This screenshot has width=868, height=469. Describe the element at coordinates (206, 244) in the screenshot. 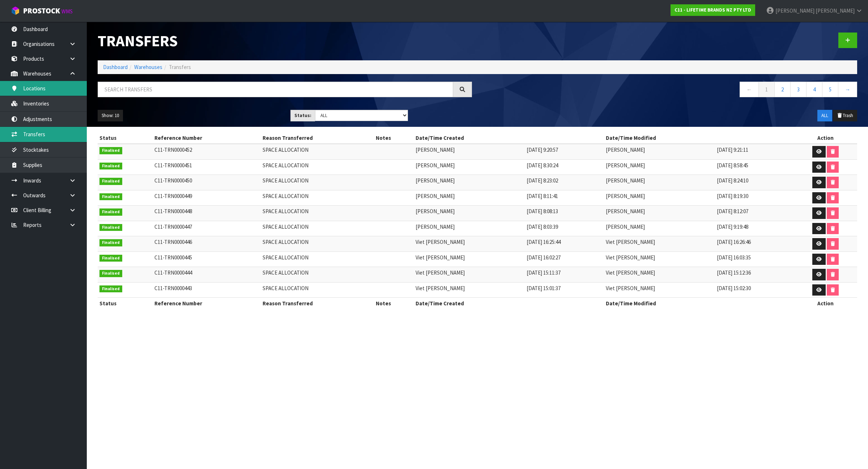

I see `td: C11-TRN0000446` at that location.